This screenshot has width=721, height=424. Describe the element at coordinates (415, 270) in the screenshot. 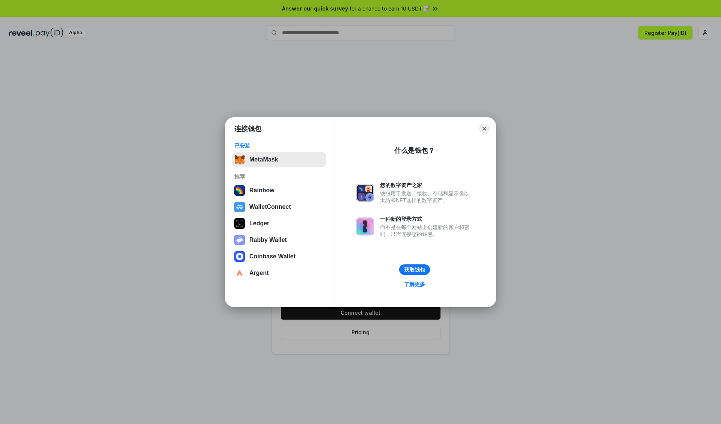

I see `div: 获取钱包` at that location.